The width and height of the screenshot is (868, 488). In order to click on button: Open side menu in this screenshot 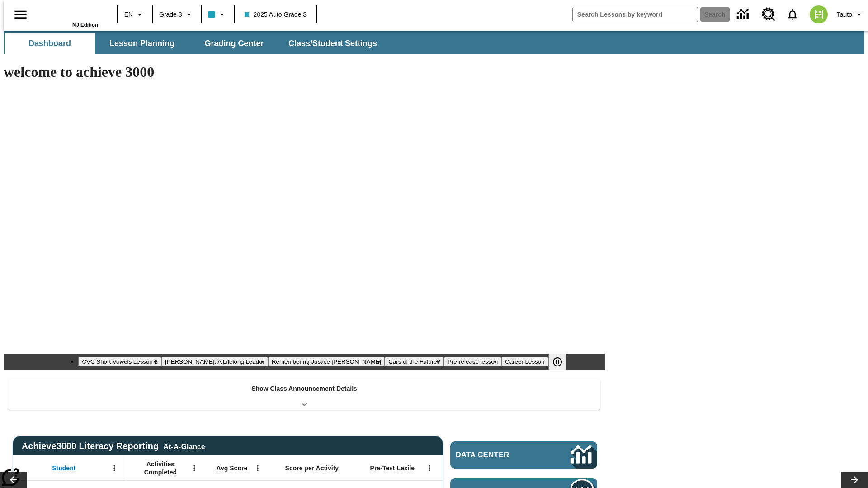, I will do `click(21, 14)`.